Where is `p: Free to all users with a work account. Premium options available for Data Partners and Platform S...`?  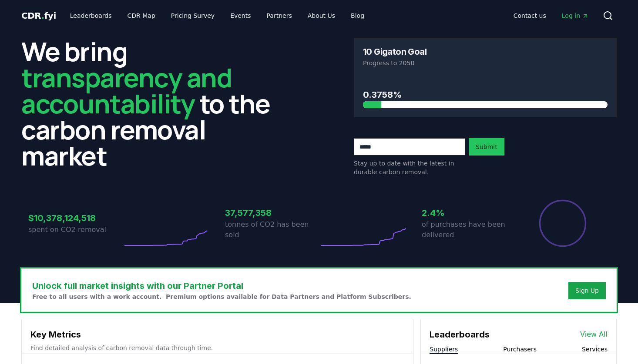 p: Free to all users with a work account. Premium options available for Data Partners and Platform S... is located at coordinates (221, 297).